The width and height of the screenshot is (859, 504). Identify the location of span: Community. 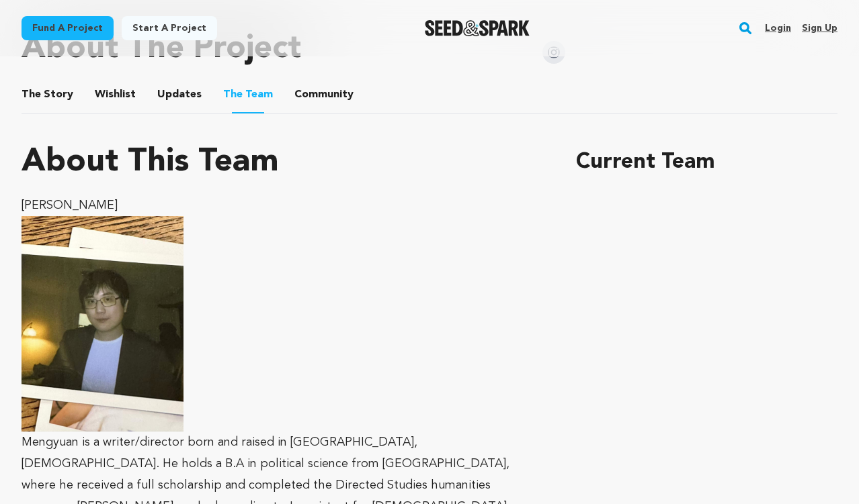
(324, 94).